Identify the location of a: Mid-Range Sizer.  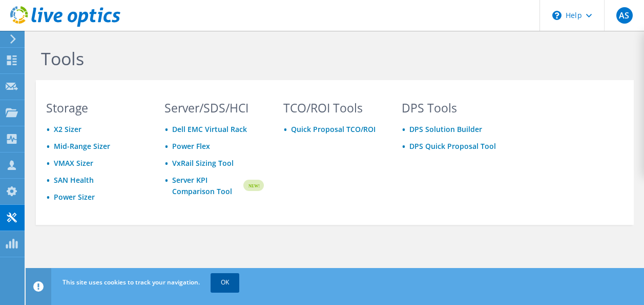
(82, 146).